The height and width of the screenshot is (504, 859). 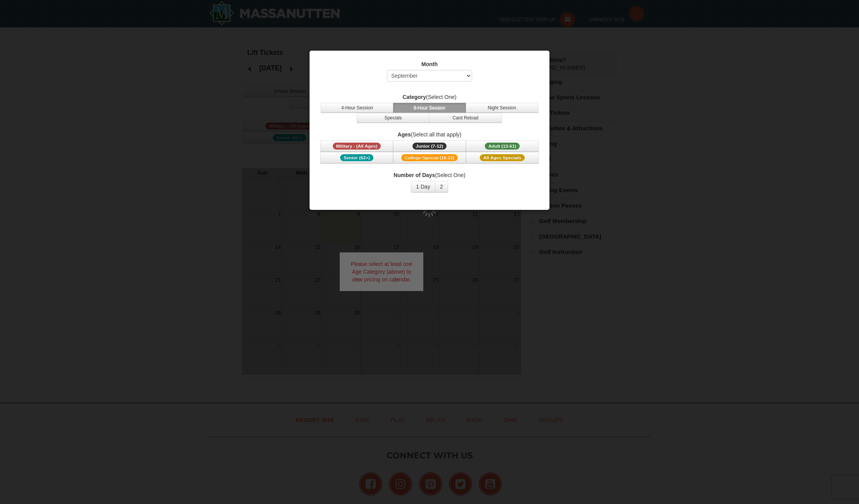 I want to click on span: Junior (7-12), so click(x=429, y=146).